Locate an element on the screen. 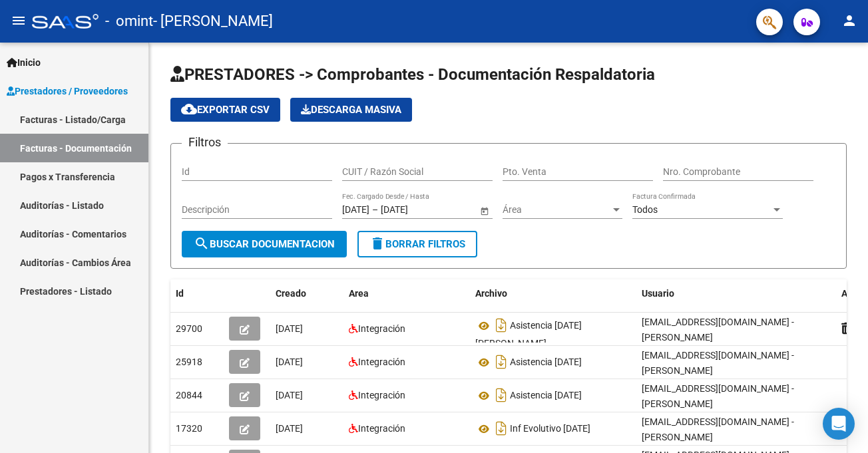 Image resolution: width=868 pixels, height=453 pixels. mat-icon: delete is located at coordinates (377, 243).